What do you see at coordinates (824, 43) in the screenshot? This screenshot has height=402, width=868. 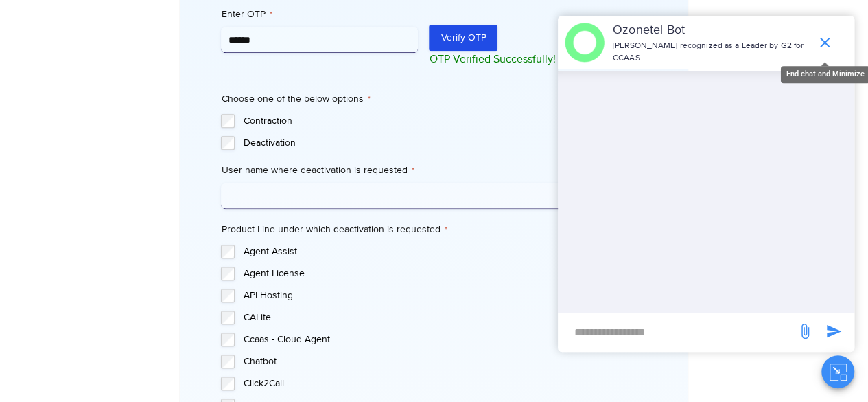 I see `span: end chat or minimize` at bounding box center [824, 43].